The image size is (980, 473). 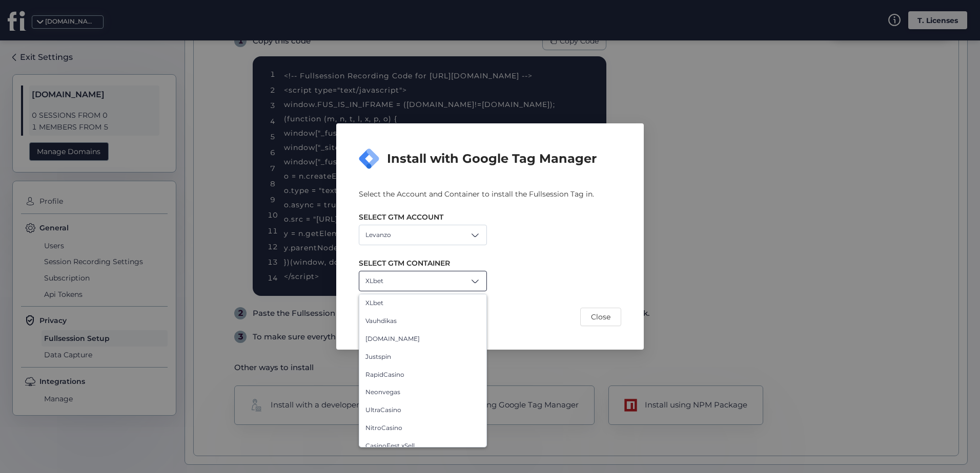 What do you see at coordinates (378, 235) in the screenshot?
I see `span: Levanzo` at bounding box center [378, 235].